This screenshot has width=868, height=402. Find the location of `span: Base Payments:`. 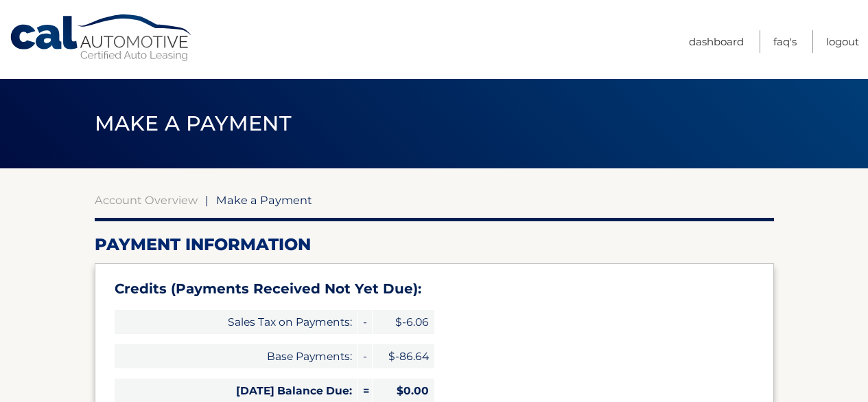

span: Base Payments: is located at coordinates (236, 355).